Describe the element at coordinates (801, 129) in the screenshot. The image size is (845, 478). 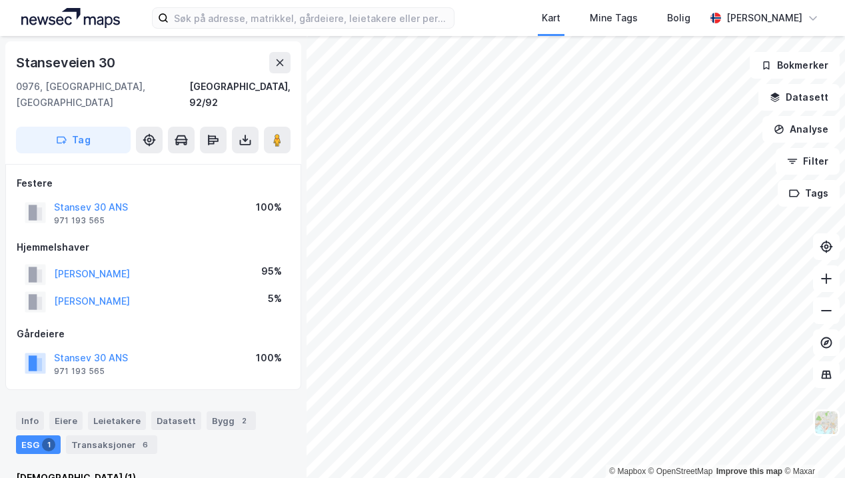
I see `button: Analyse` at that location.